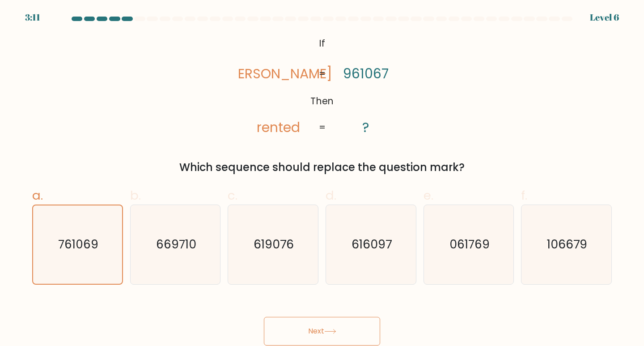  I want to click on div: Which sequence should replace the question mark?, so click(322, 167).